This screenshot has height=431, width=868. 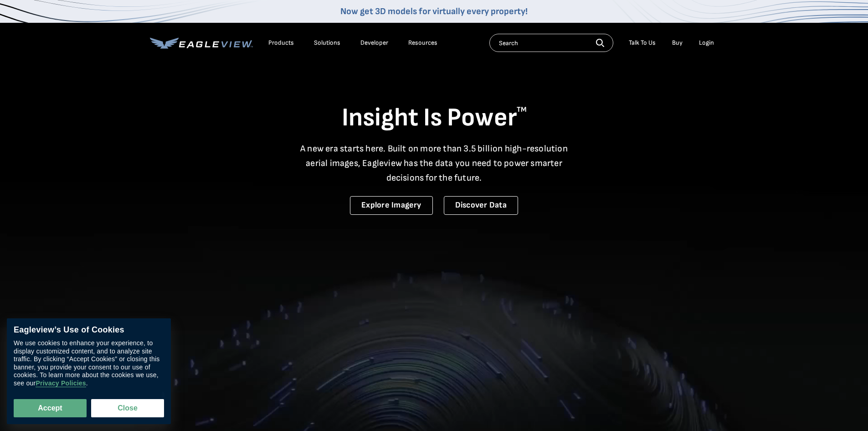 I want to click on div: Products, so click(x=281, y=43).